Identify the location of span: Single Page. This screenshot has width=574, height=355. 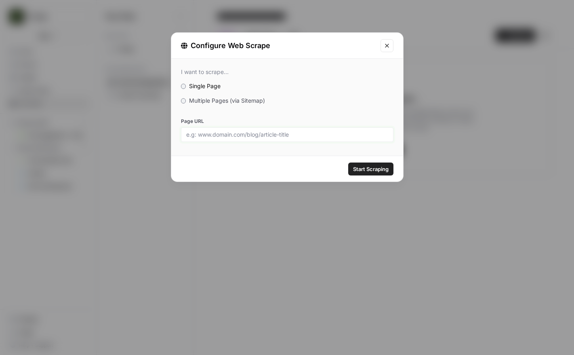
(205, 86).